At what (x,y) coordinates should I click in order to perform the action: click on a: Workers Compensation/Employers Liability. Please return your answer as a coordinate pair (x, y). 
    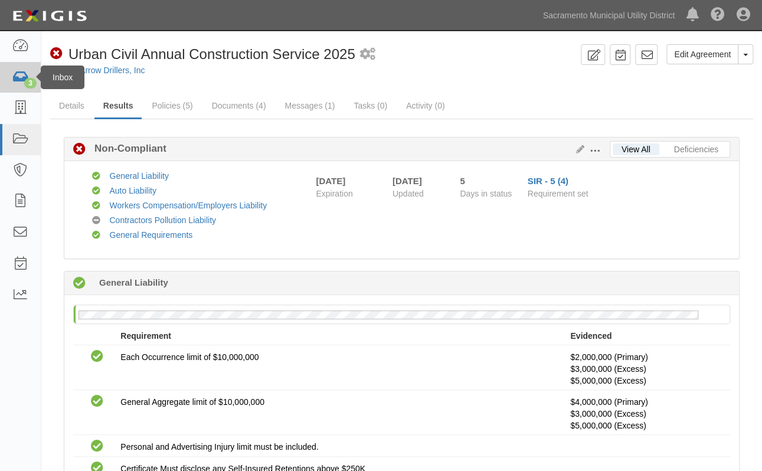
    Looking at the image, I should click on (188, 205).